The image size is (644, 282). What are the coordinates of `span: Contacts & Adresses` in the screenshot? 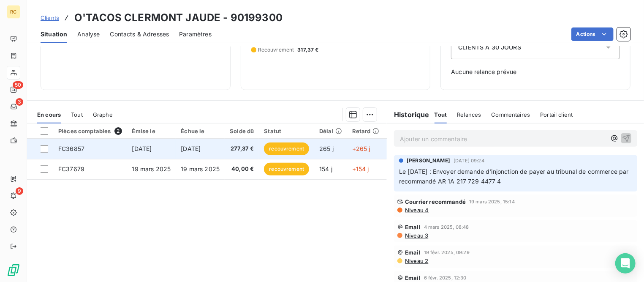 It's located at (139, 34).